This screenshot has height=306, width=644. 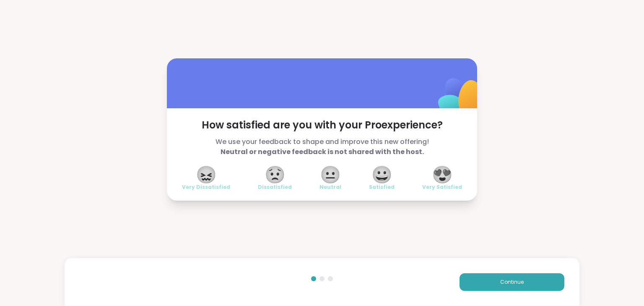 What do you see at coordinates (512, 282) in the screenshot?
I see `span: Continue` at bounding box center [512, 282].